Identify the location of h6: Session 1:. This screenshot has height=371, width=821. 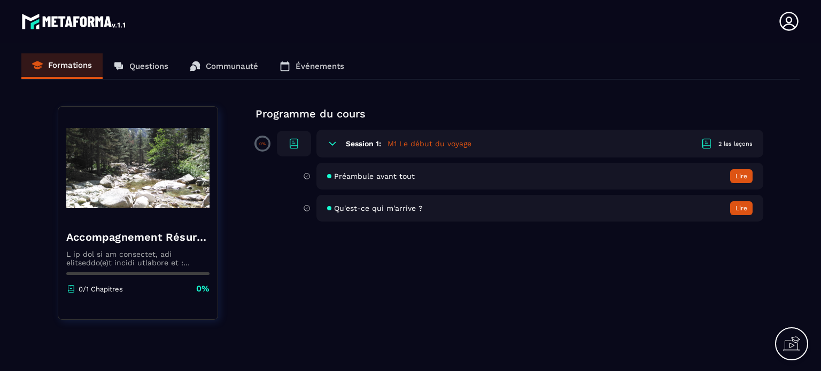
(363, 144).